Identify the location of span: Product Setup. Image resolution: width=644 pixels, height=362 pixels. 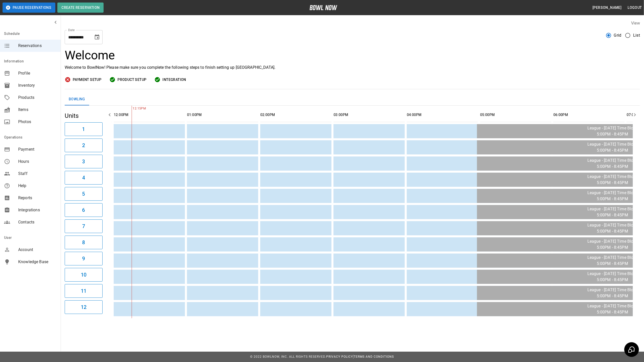
(132, 80).